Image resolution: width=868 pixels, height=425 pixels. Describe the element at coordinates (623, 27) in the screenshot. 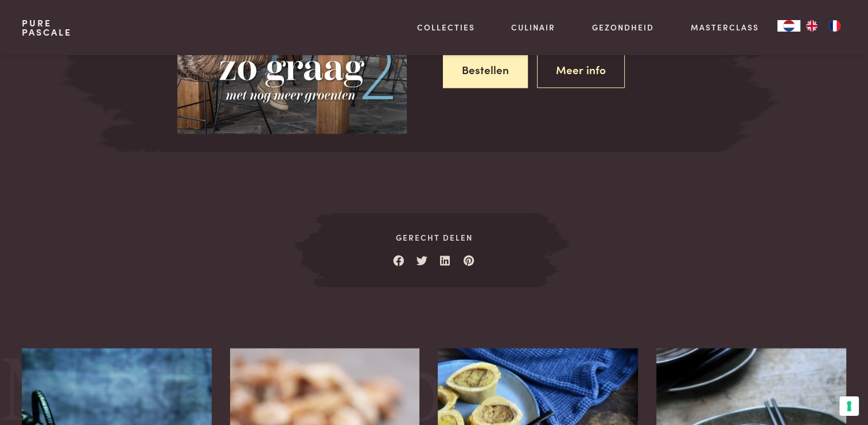

I see `a: Gezondheid` at that location.